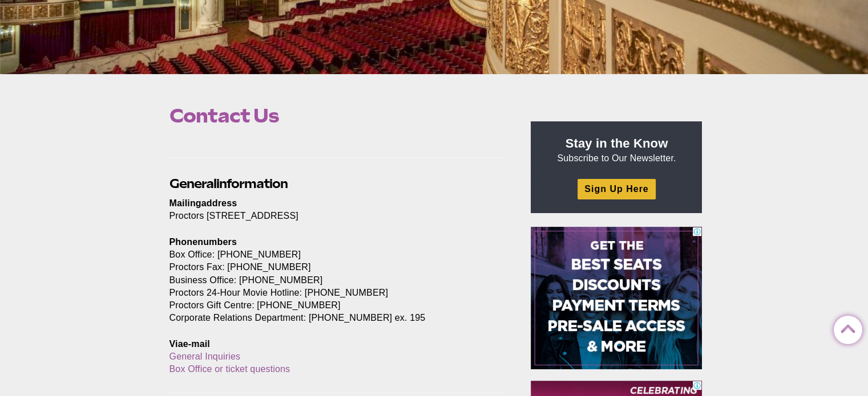 Image resolution: width=868 pixels, height=396 pixels. I want to click on b: a, so click(203, 203).